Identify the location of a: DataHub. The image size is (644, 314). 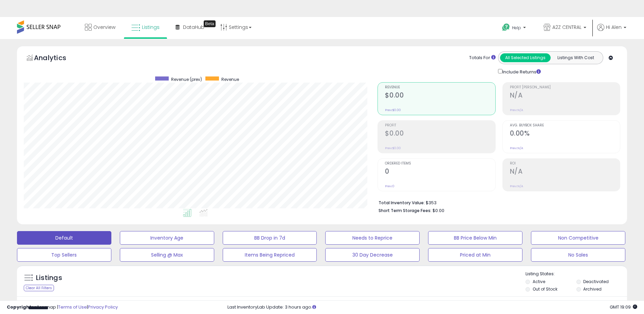
(190, 27).